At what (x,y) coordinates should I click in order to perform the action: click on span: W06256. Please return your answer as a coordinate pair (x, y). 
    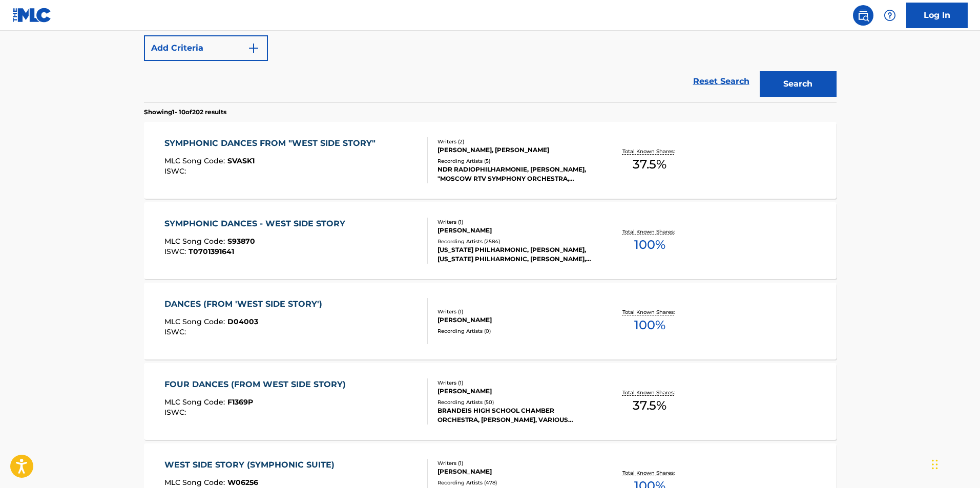
    Looking at the image, I should click on (243, 483).